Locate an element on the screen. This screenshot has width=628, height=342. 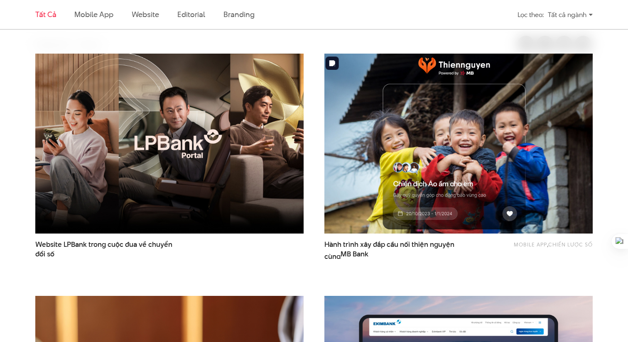
a: Website is located at coordinates (145, 14).